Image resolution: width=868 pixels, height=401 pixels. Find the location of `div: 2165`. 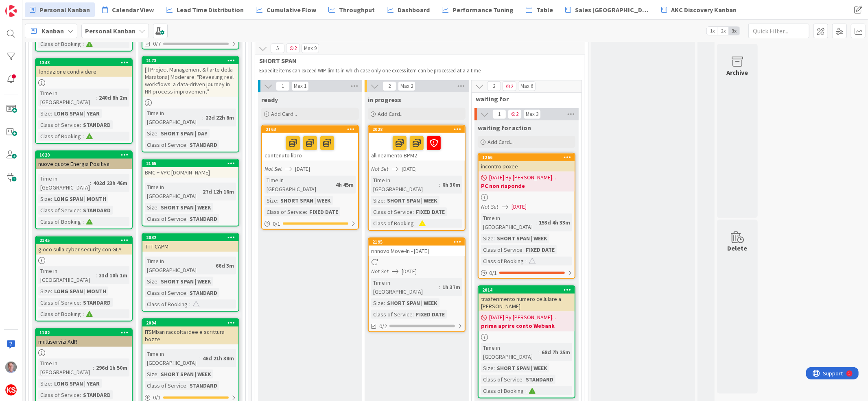

div: 2165 is located at coordinates (190, 164).